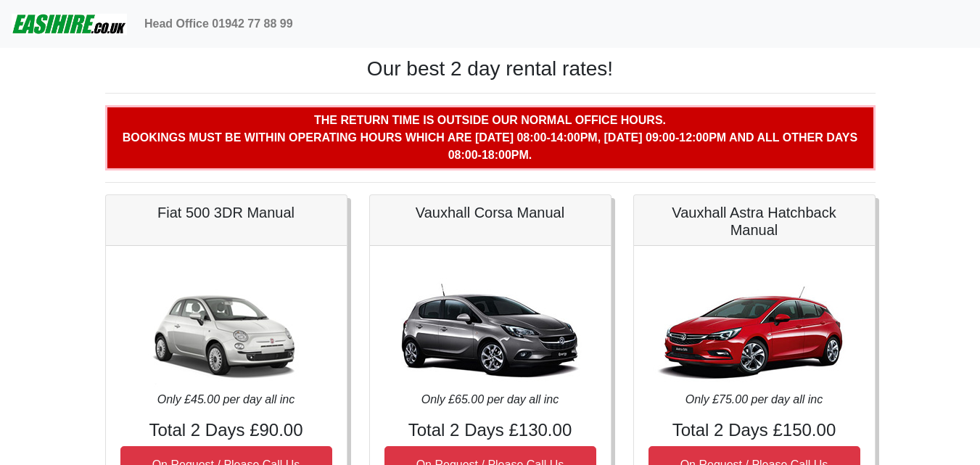  I want to click on img: easihire_logo_small.png, so click(69, 24).